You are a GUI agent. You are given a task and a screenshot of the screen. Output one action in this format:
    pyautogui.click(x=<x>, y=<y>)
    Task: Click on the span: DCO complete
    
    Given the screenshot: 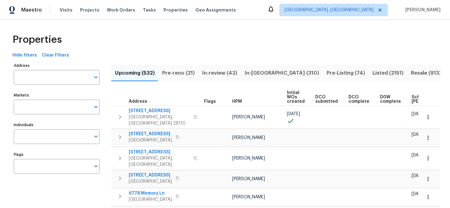 What is the action you would take?
    pyautogui.click(x=359, y=99)
    